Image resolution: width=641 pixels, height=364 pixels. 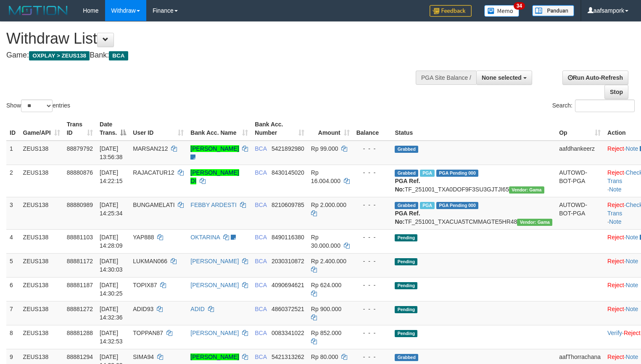 What do you see at coordinates (153, 205) in the screenshot?
I see `span: BUNGAMELATI` at bounding box center [153, 205].